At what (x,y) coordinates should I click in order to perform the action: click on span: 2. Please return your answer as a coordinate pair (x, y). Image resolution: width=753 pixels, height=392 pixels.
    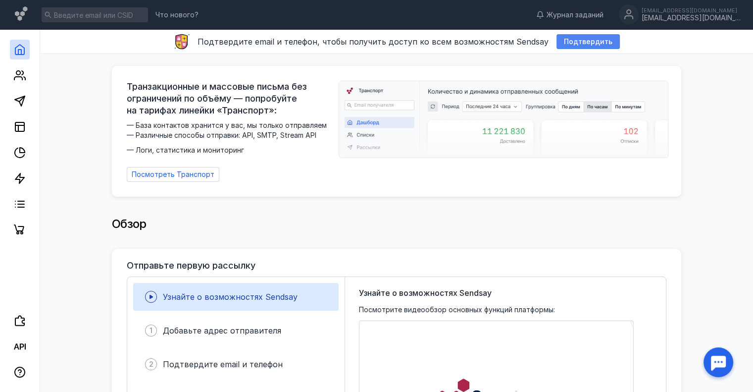
    Looking at the image, I should click on (151, 364).